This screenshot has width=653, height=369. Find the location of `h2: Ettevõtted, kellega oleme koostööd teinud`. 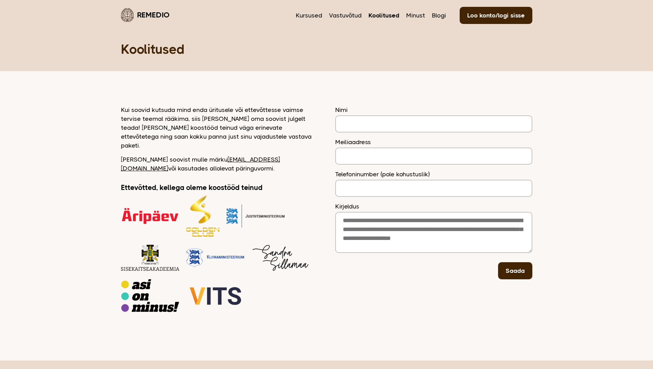

h2: Ettevõtted, kellega oleme koostööd teinud is located at coordinates (219, 188).